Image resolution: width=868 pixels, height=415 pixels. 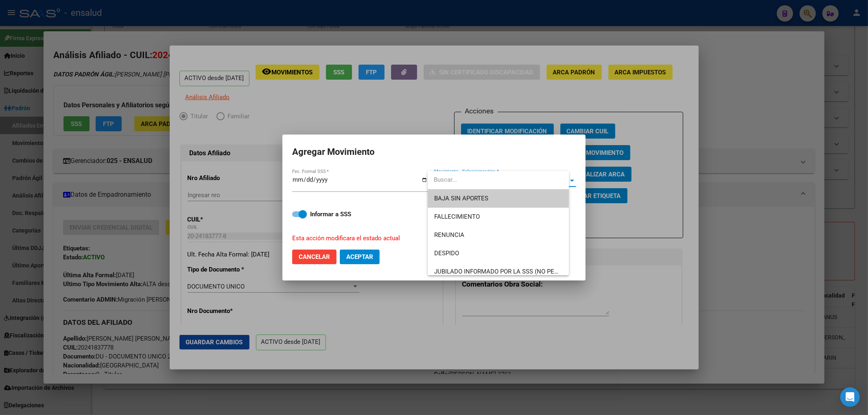 What do you see at coordinates (449, 235) in the screenshot?
I see `span: RENUNCIA` at bounding box center [449, 235].